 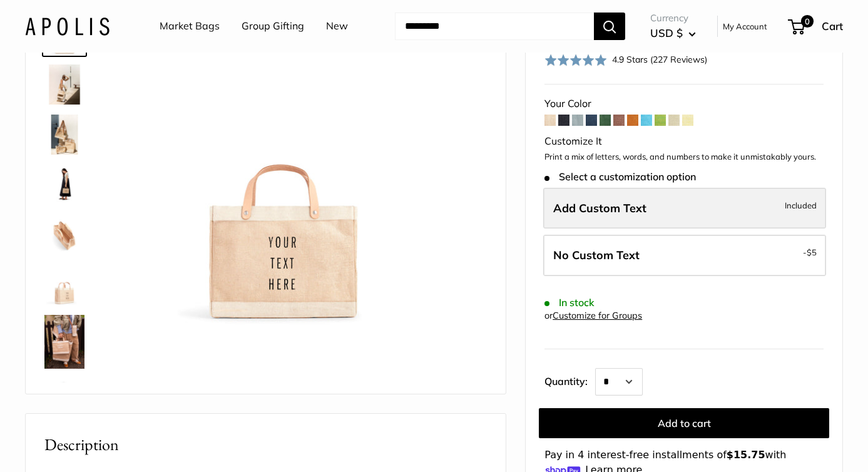 I want to click on button: Search, so click(x=610, y=26).